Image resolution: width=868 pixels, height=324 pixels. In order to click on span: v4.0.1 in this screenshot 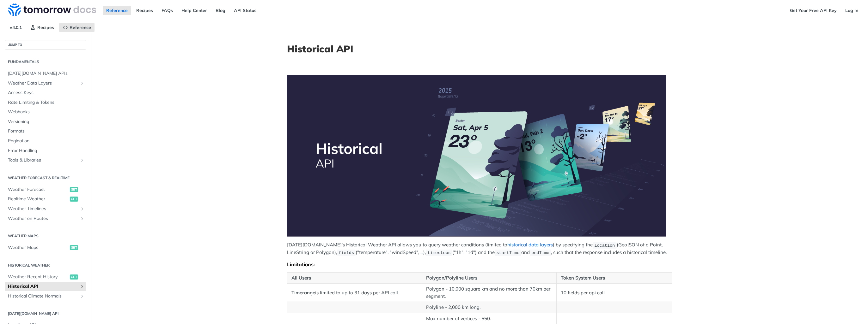, I will do `click(16, 27)`.